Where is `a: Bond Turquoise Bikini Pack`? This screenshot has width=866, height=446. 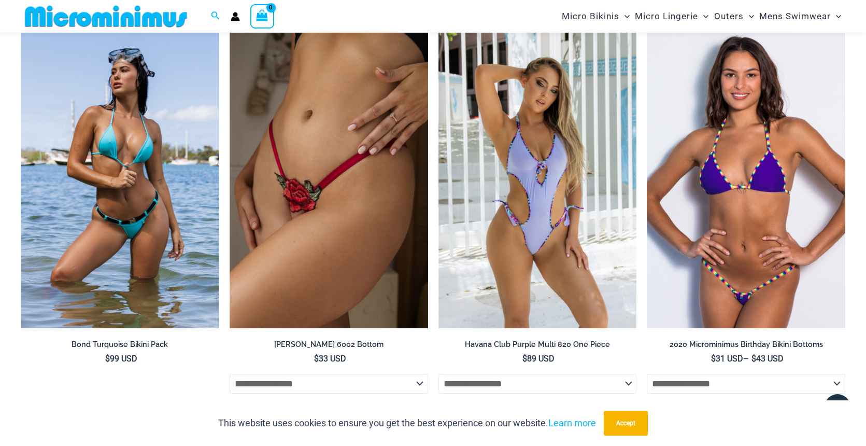 a: Bond Turquoise Bikini Pack is located at coordinates (120, 346).